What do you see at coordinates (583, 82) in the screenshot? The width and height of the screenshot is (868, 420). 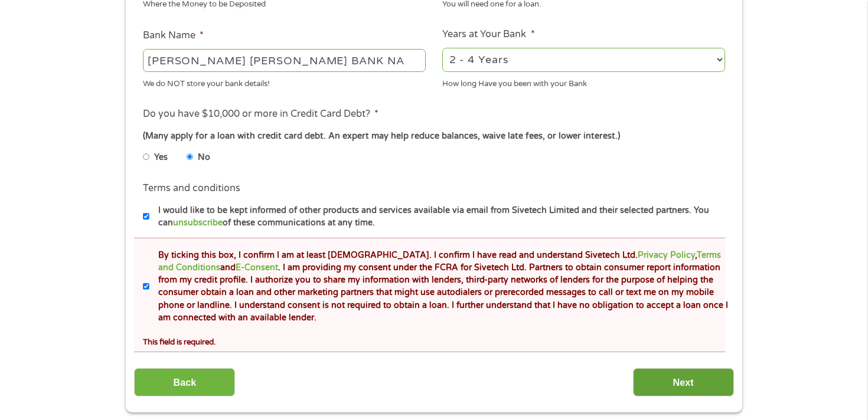 I see `div: How long Have you been with your Bank` at bounding box center [583, 82].